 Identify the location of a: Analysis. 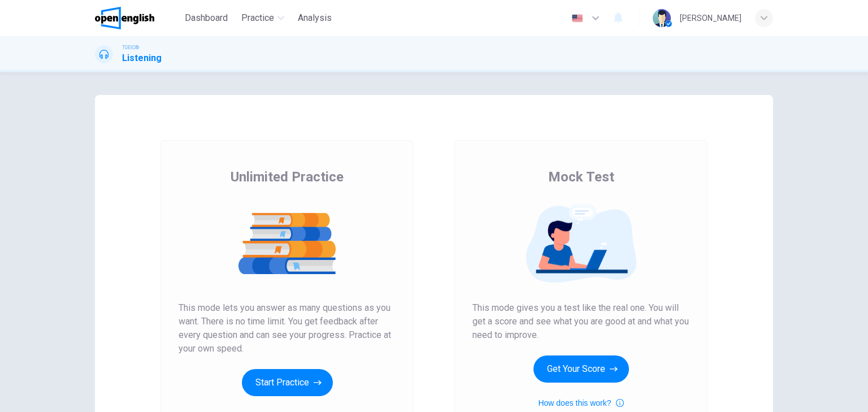
(314, 18).